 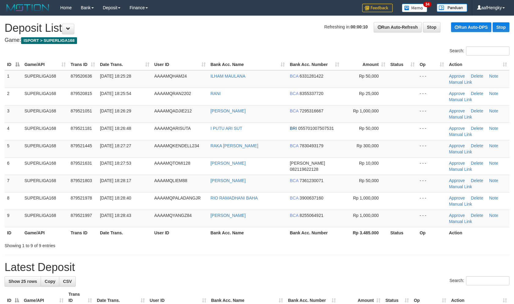 What do you see at coordinates (172, 163) in the screenshot?
I see `span: AAAAMQTOMI128` at bounding box center [172, 163].